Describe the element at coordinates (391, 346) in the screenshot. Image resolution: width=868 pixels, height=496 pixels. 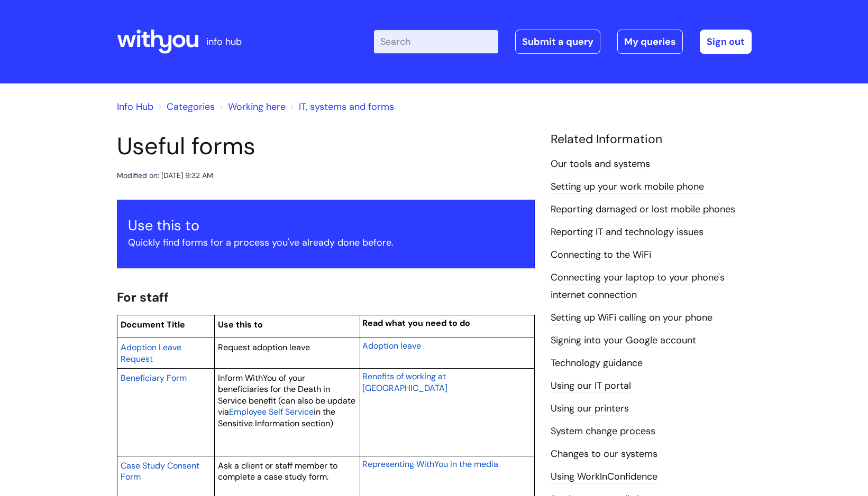
I see `a: Adoption leave` at that location.